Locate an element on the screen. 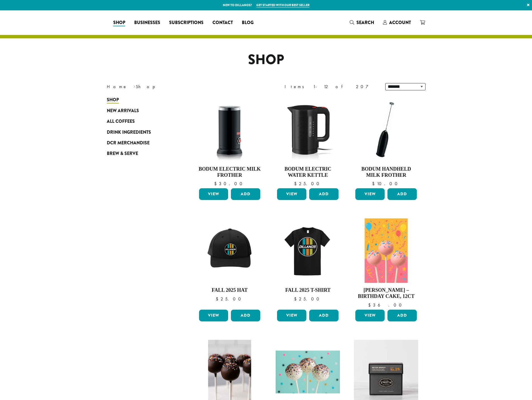  nav: Breadcrumb is located at coordinates (182, 87).